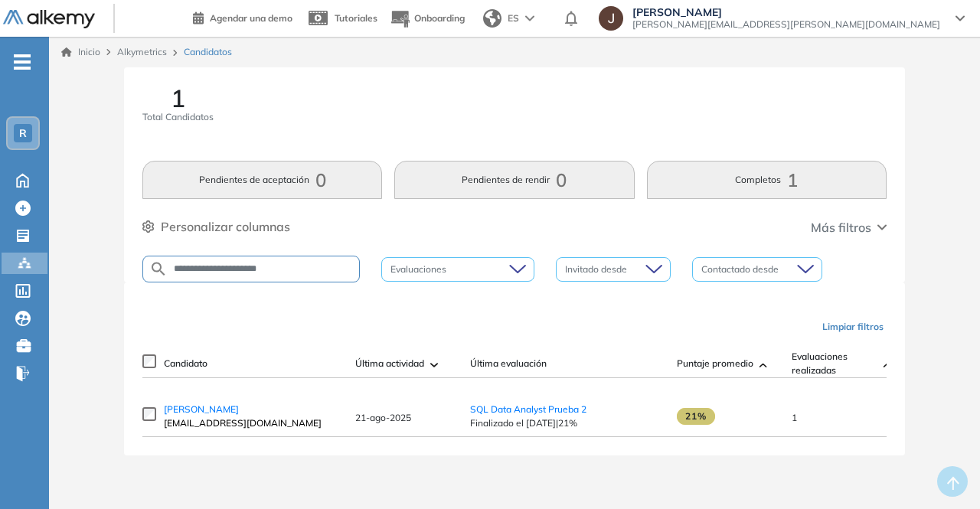 This screenshot has height=509, width=980. I want to click on span: Puntaje promedio, so click(715, 363).